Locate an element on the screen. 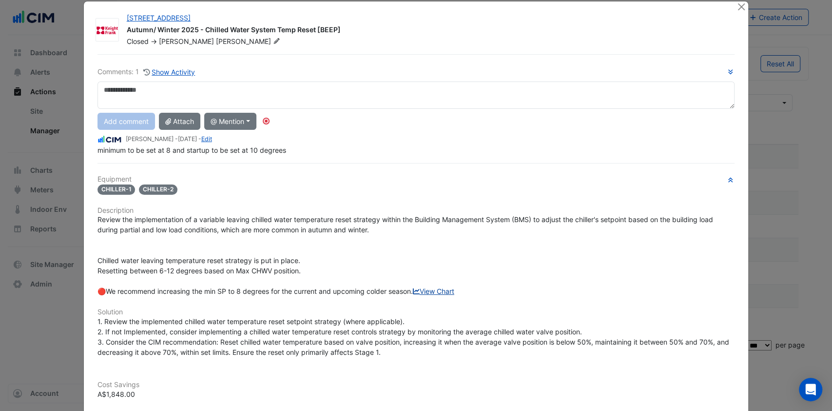 This screenshot has height=411, width=832. button: Close is located at coordinates (741, 6).